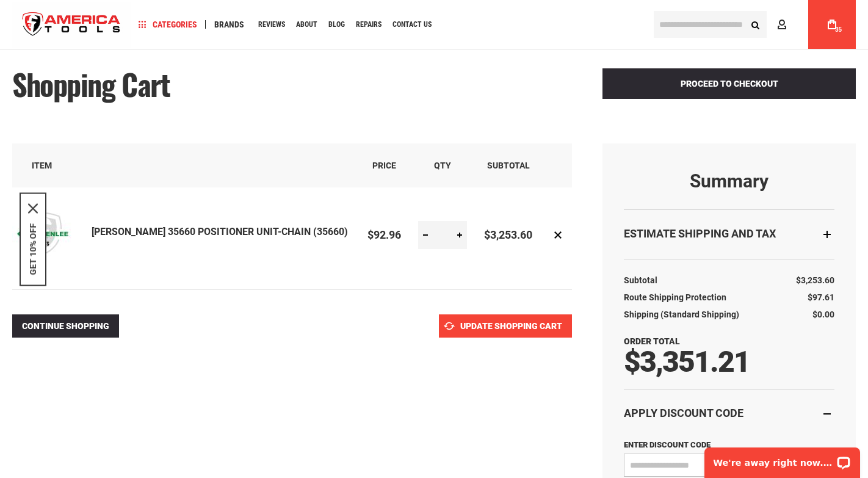  Describe the element at coordinates (33, 208) in the screenshot. I see `svg: close icon` at that location.